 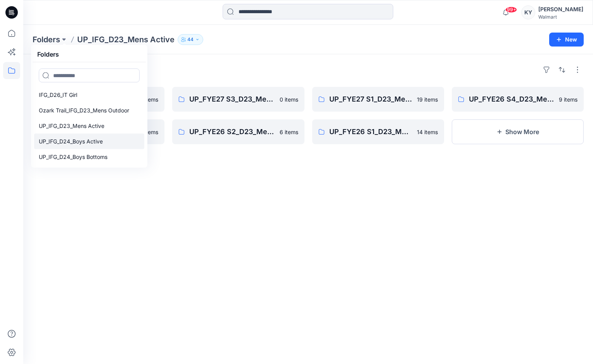 I want to click on a: Ozark Trail_IFG_D23_Mens Outdoor, so click(x=89, y=110).